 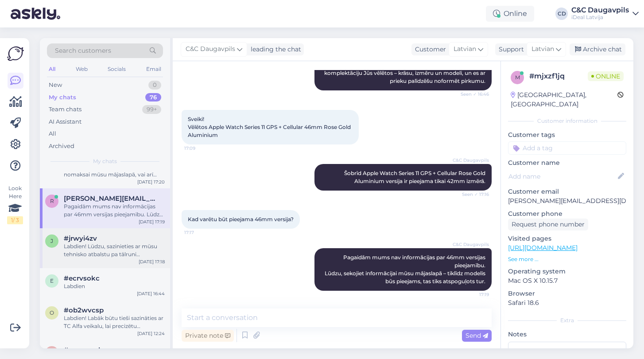 I want to click on div: 0, so click(x=155, y=85).